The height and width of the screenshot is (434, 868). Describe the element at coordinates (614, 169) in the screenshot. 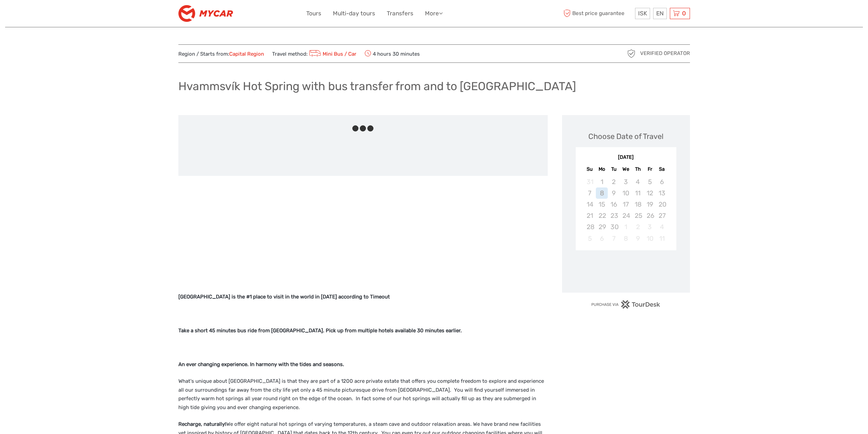

I see `div: Tu` at that location.